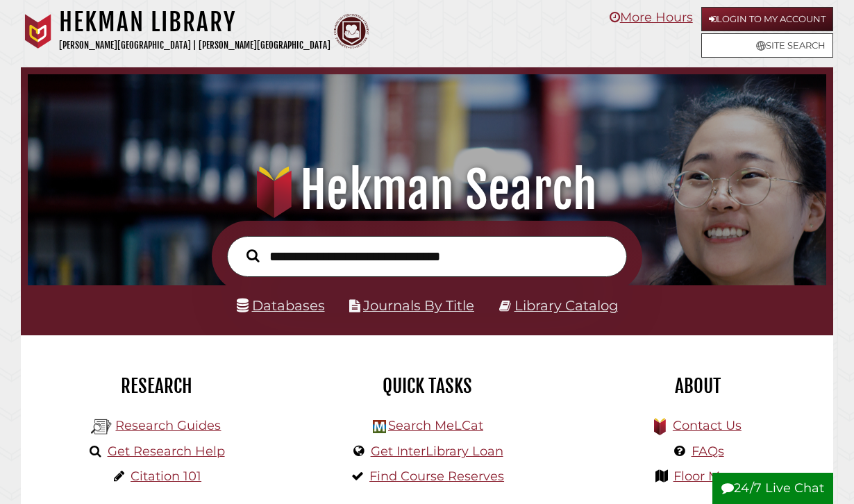  Describe the element at coordinates (195, 22) in the screenshot. I see `h1: Hekman Library` at that location.